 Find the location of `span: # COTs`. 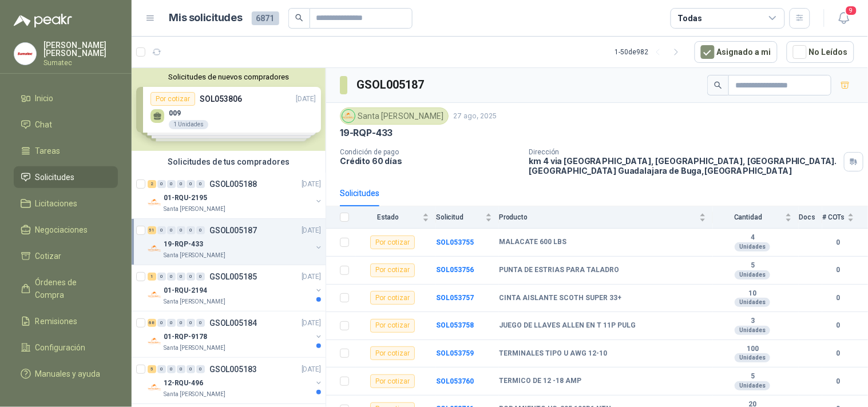

span: # COTs is located at coordinates (834, 217).